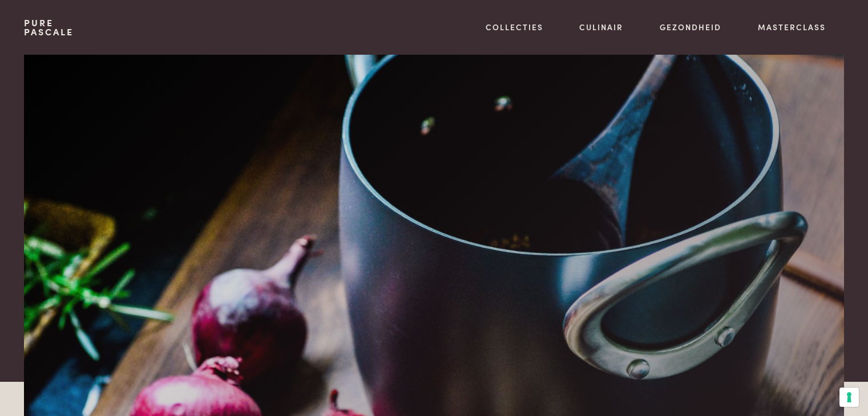 Image resolution: width=868 pixels, height=416 pixels. I want to click on a: Gezondheid, so click(690, 26).